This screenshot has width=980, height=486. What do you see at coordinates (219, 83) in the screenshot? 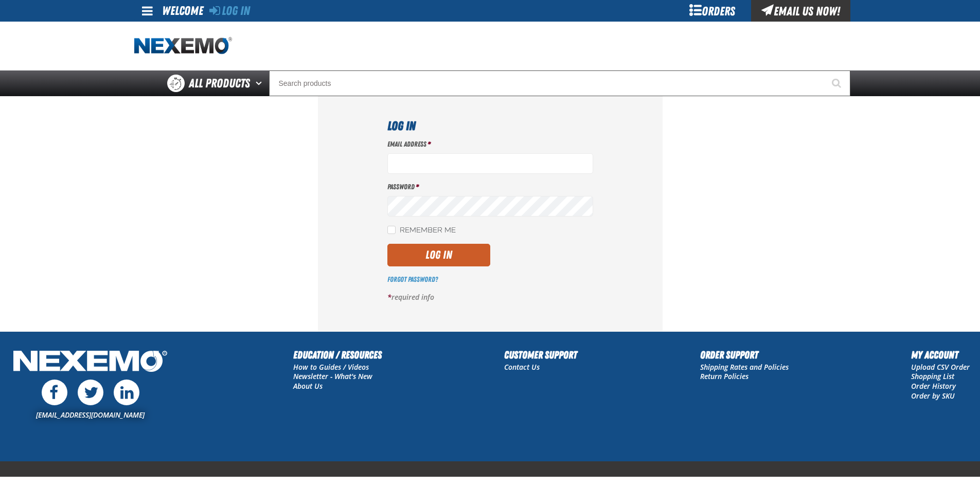
I see `span: All Products` at bounding box center [219, 83].